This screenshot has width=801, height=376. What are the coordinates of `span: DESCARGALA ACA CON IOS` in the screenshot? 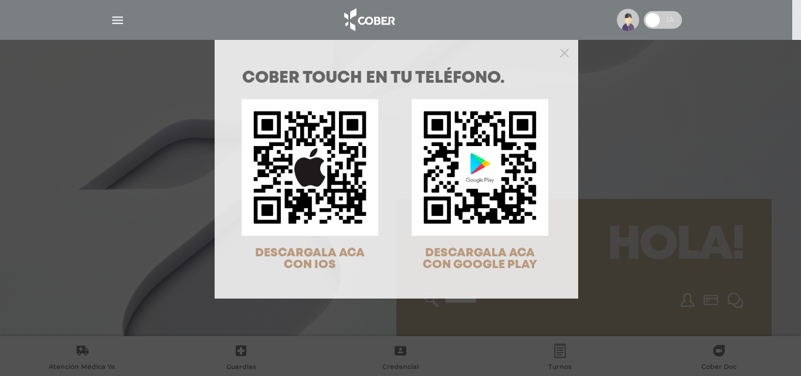 It's located at (309, 258).